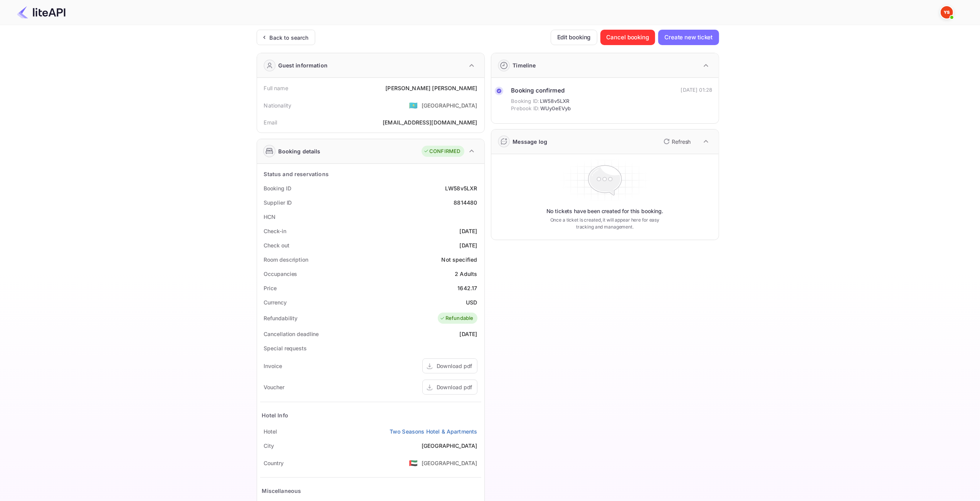 The image size is (980, 501). What do you see at coordinates (682, 141) in the screenshot?
I see `p: Refresh` at bounding box center [682, 141].